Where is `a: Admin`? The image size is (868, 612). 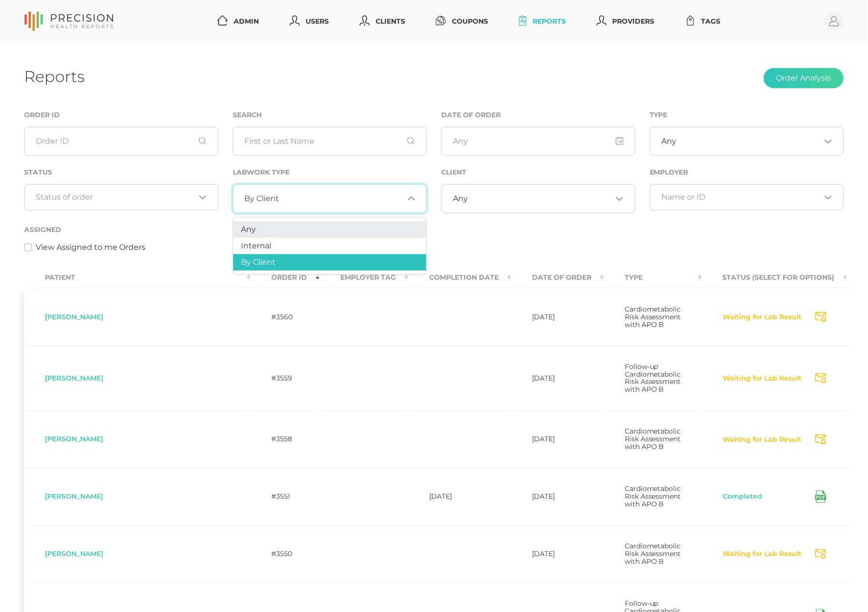 a: Admin is located at coordinates (238, 21).